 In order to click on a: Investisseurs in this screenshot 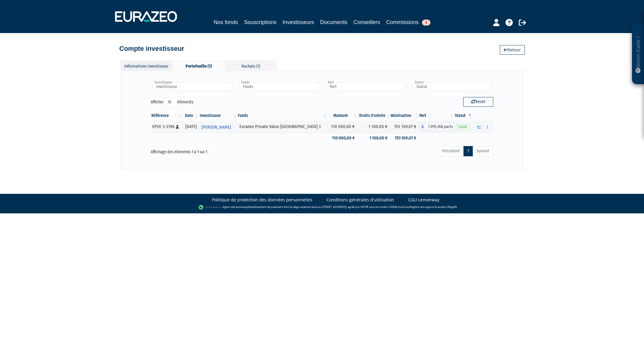, I will do `click(298, 22)`.